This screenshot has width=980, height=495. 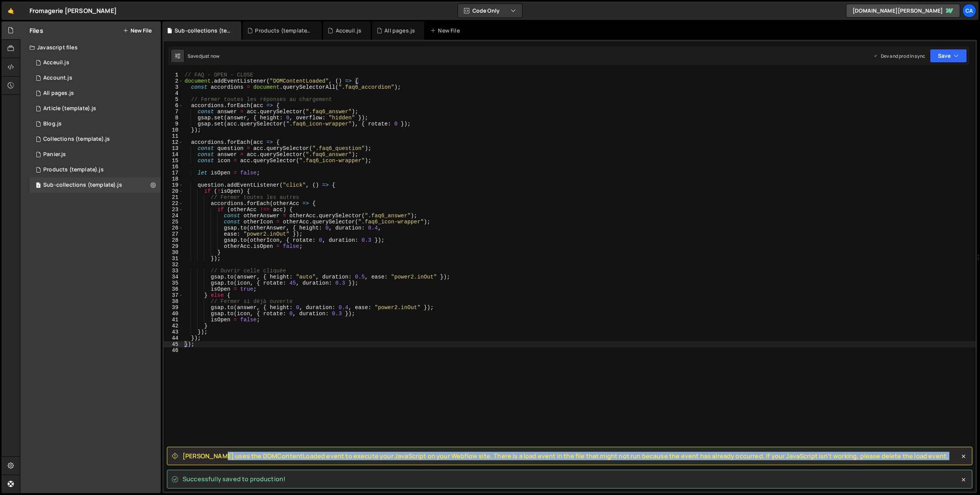 I want to click on div: 20, so click(x=173, y=191).